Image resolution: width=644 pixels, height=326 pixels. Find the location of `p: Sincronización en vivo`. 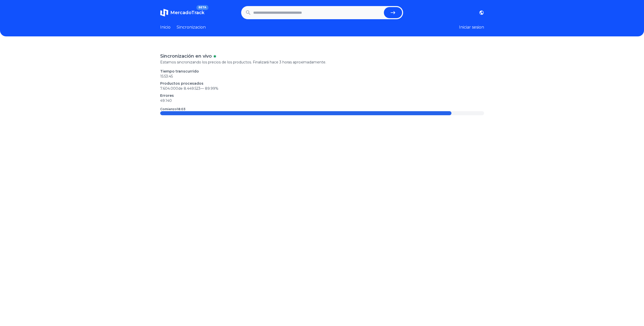

p: Sincronización en vivo is located at coordinates (186, 56).